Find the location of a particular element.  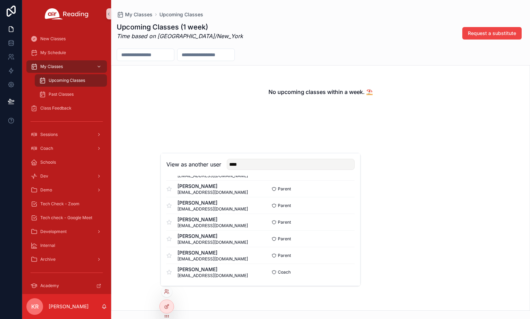

a: New Classes is located at coordinates (67, 39).